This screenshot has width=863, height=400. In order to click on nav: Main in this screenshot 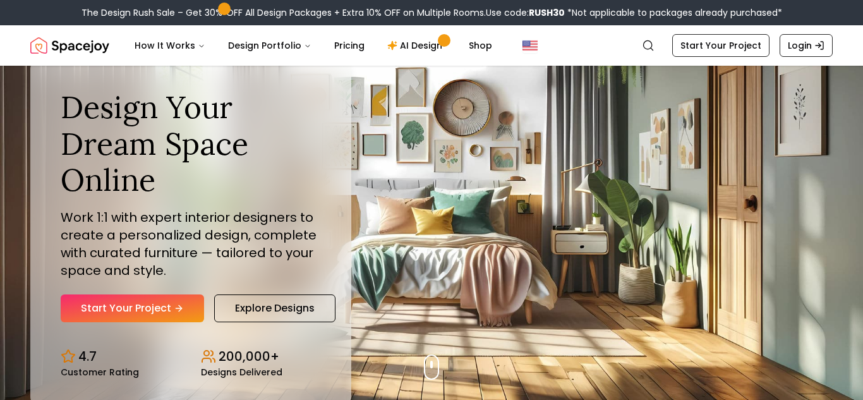, I will do `click(313, 45)`.